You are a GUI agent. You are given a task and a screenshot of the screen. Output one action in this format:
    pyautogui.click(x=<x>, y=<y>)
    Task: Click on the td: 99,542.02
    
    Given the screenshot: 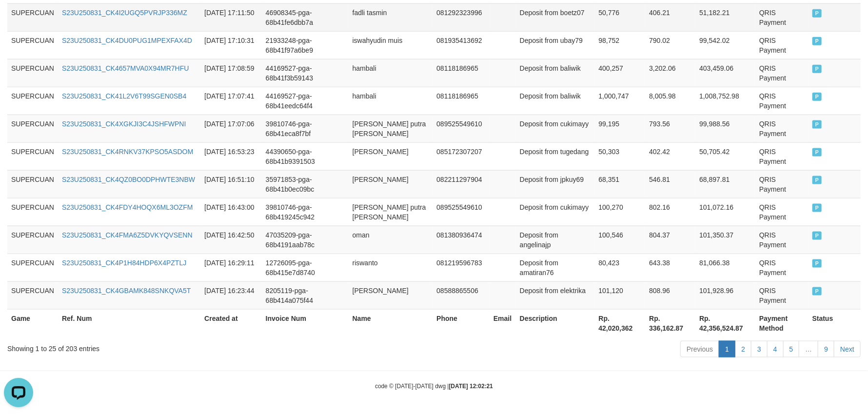 What is the action you would take?
    pyautogui.click(x=725, y=45)
    